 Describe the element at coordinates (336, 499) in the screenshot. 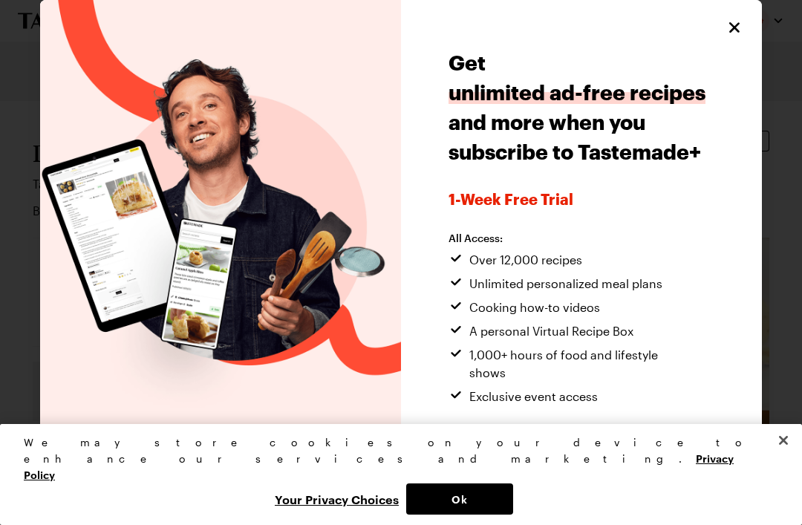

I see `button: Your Privacy Choices` at that location.